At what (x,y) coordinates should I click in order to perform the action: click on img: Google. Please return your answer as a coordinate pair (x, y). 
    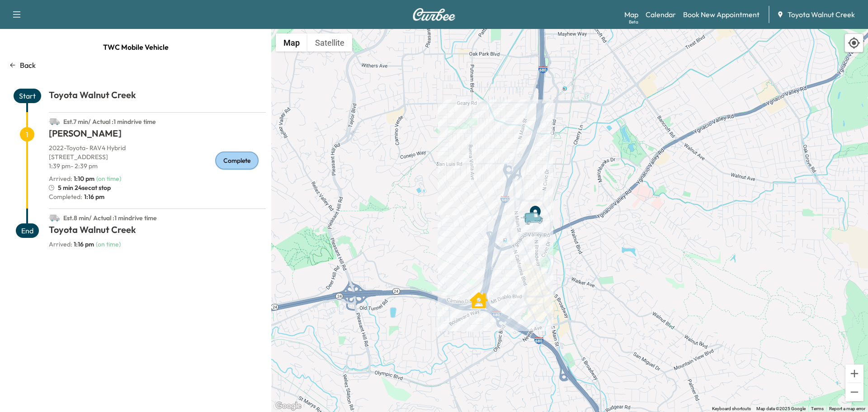
    Looking at the image, I should click on (288, 406).